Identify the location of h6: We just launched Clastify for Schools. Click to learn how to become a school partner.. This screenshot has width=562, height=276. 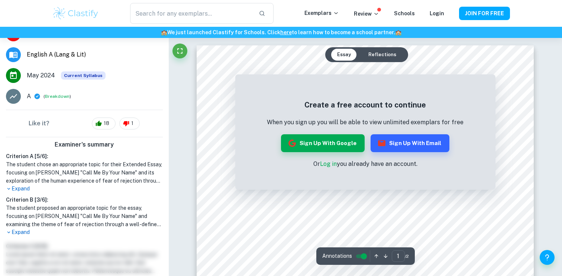
(281, 32).